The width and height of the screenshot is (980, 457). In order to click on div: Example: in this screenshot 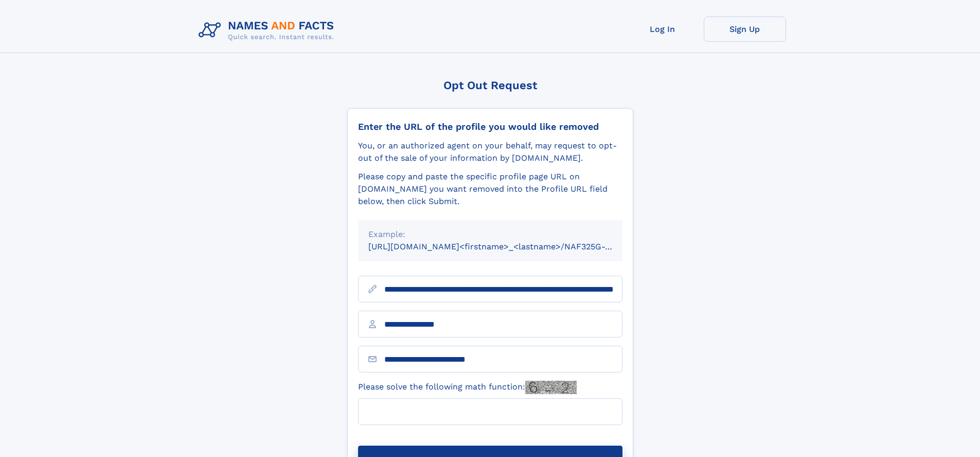, I will do `click(490, 234)`.